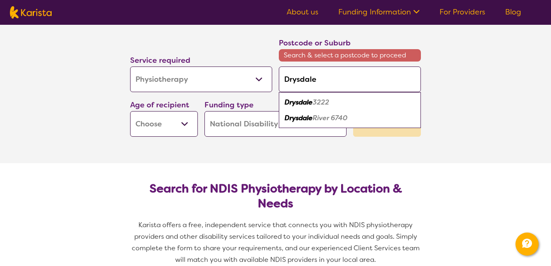 This screenshot has height=266, width=551. What do you see at coordinates (350, 118) in the screenshot?
I see `div: Drysdale River 6740` at bounding box center [350, 118].